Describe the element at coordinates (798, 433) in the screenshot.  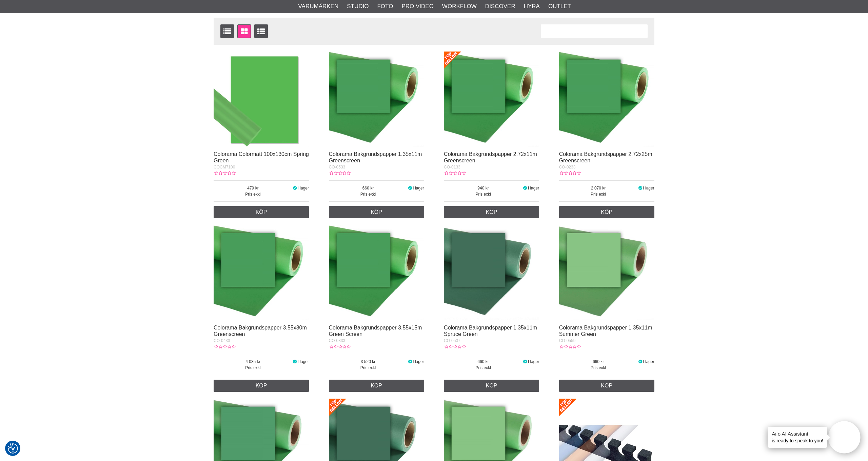
I see `h4: Aifo AI Assistant` at that location.